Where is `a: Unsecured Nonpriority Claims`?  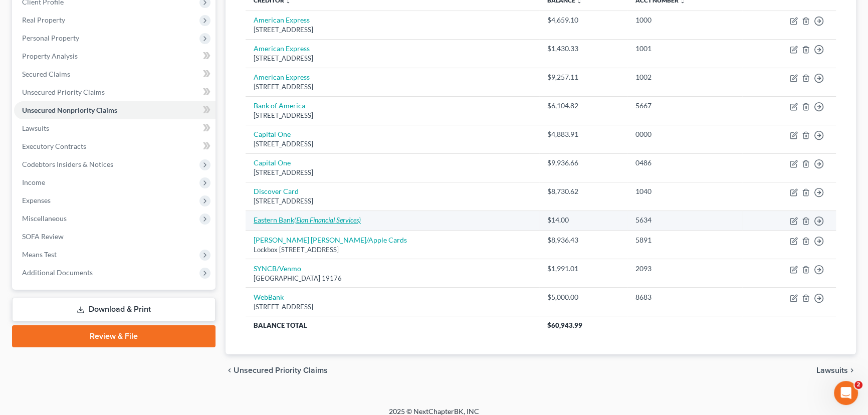
a: Unsecured Nonpriority Claims is located at coordinates (115, 110).